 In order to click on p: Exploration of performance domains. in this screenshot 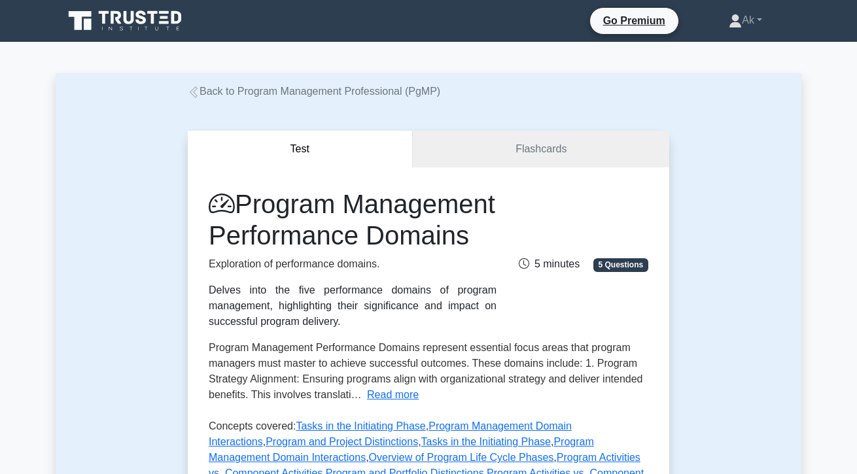, I will do `click(353, 264)`.